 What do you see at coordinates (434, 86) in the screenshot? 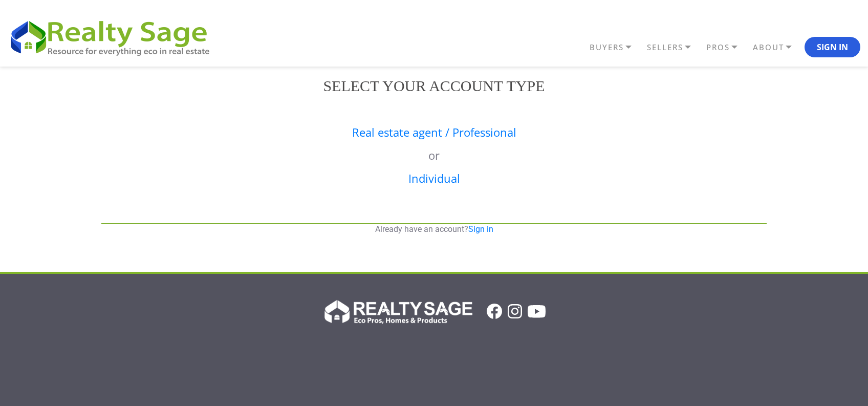
I see `h2: Select your account type` at bounding box center [434, 86].